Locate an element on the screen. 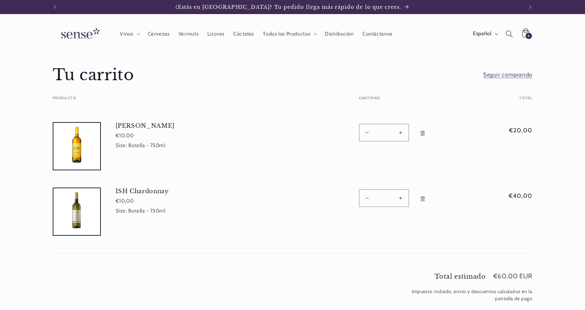 This screenshot has width=585, height=310. a: Seguir comprando is located at coordinates (508, 75).